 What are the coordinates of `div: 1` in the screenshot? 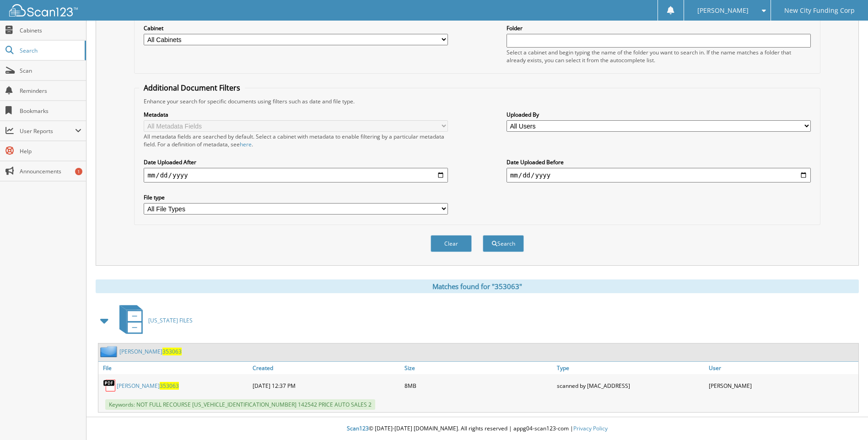 It's located at (78, 172).